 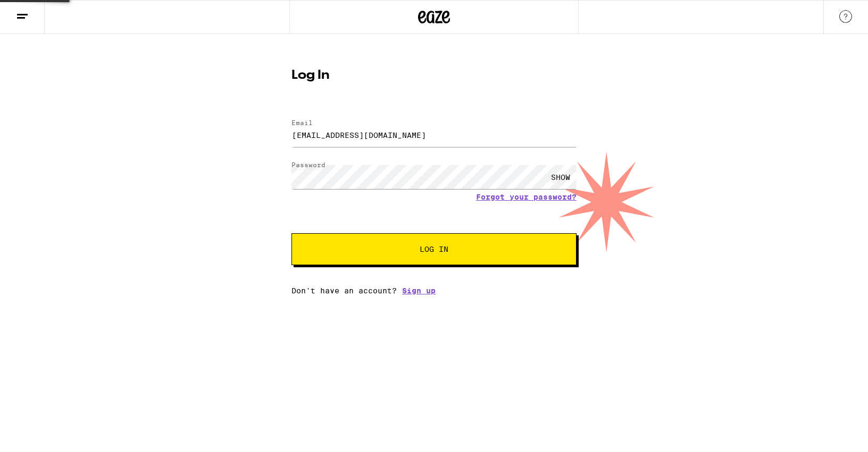 What do you see at coordinates (434, 76) in the screenshot?
I see `h1: Log In` at bounding box center [434, 76].